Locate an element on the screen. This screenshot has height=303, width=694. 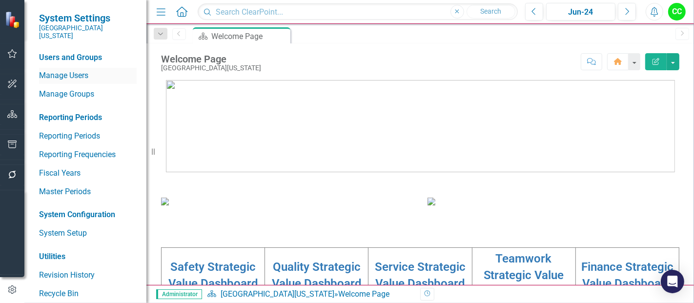
button: Jun-24 is located at coordinates (581, 12).